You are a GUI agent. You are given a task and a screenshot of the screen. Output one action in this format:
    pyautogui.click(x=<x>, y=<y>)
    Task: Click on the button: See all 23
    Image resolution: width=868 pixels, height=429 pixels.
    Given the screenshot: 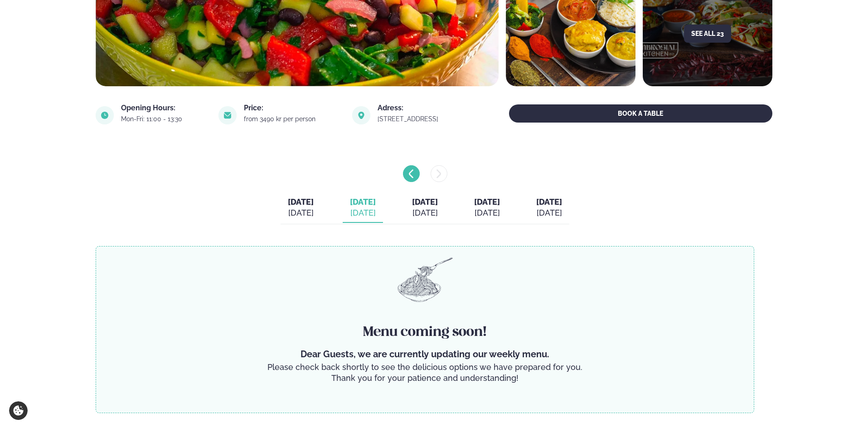 What is the action you would take?
    pyautogui.click(x=708, y=34)
    